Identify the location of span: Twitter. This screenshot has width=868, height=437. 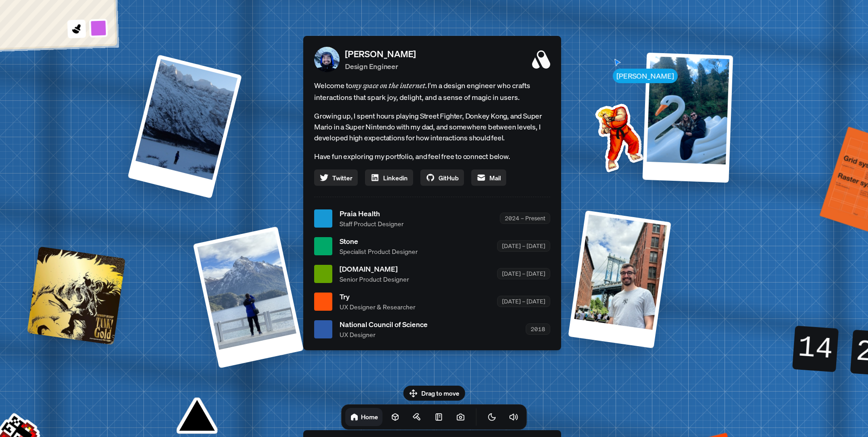
(342, 178).